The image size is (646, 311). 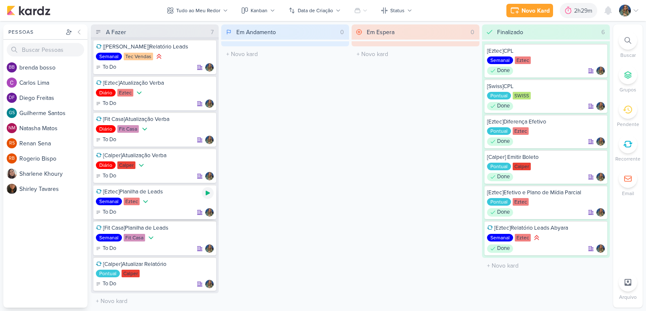 I want to click on div: Diego Freitas, so click(x=12, y=98).